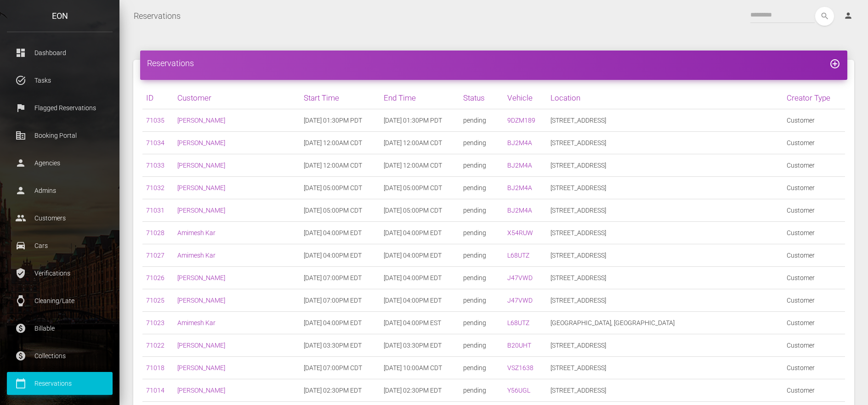 The height and width of the screenshot is (405, 868). I want to click on a: 9DZM189, so click(521, 120).